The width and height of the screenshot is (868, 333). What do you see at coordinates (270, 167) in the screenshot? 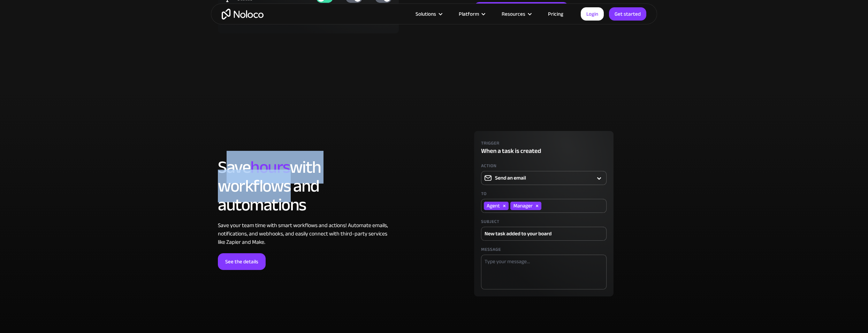
I see `span: hours` at bounding box center [270, 167].